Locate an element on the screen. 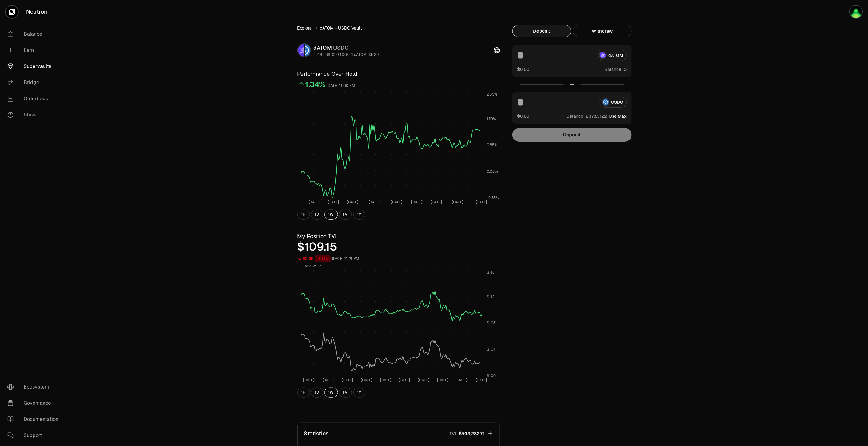 The width and height of the screenshot is (868, 446). tspan: 2.55% is located at coordinates (492, 94).